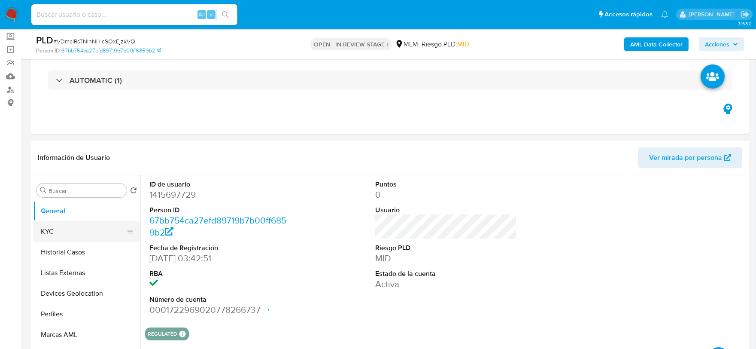 This screenshot has height=349, width=756. Describe the element at coordinates (220, 310) in the screenshot. I see `dd: 0001722969020778266737` at that location.